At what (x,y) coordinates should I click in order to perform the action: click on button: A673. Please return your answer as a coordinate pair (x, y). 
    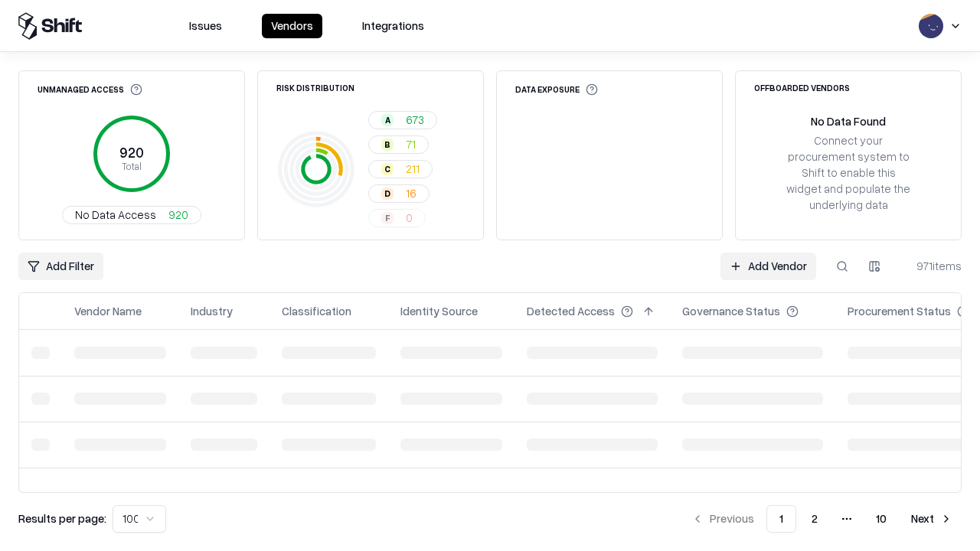
    Looking at the image, I should click on (403, 120).